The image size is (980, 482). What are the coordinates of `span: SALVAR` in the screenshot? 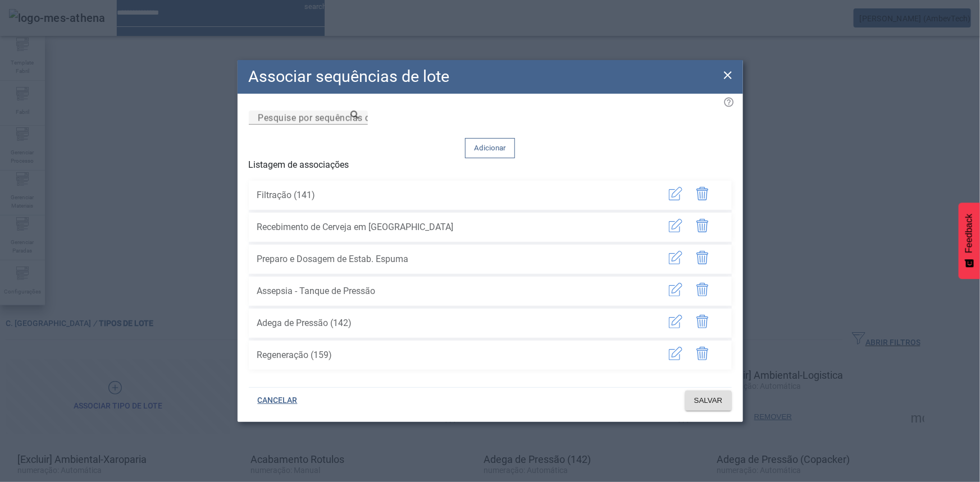 It's located at (708, 401).